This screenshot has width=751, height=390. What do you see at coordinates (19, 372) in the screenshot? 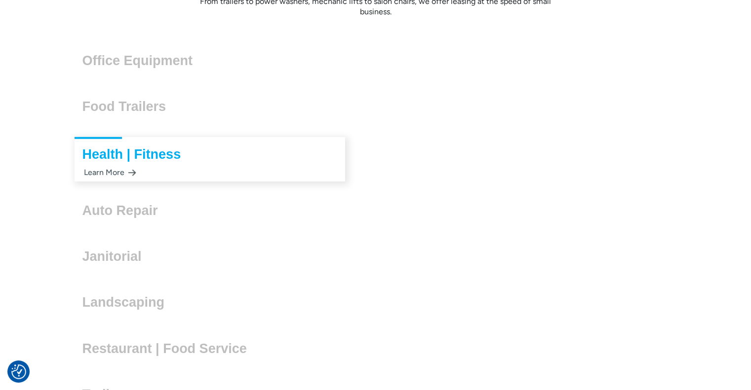
I see `img: Revisit consent button` at bounding box center [19, 372].